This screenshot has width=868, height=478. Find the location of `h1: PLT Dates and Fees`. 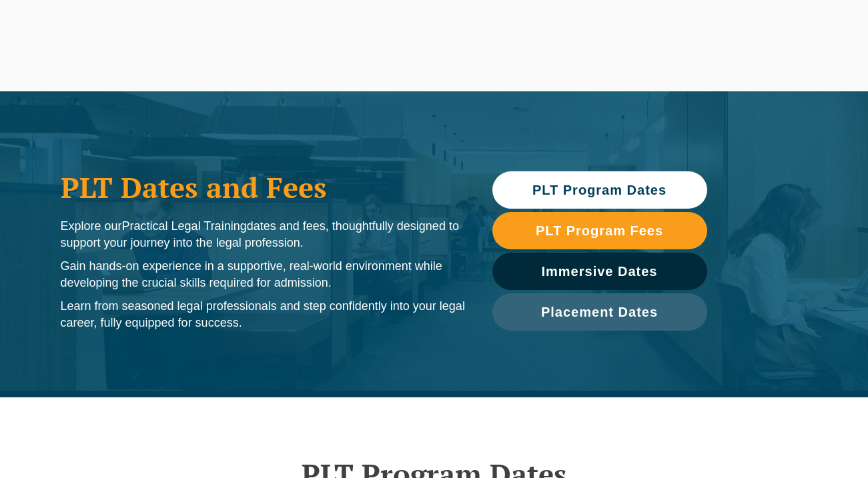

h1: PLT Dates and Fees is located at coordinates (263, 187).